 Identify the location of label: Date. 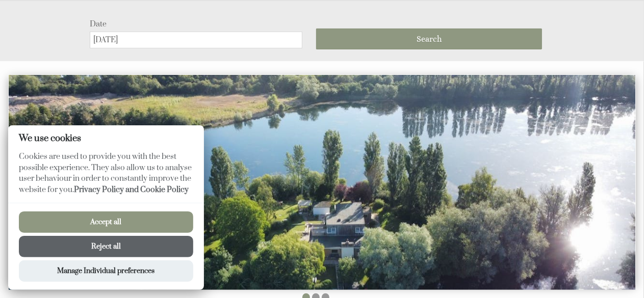
(196, 24).